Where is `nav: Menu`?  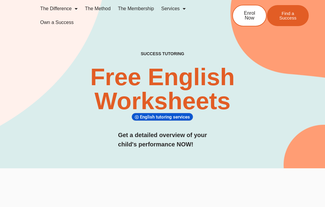 nav: Menu is located at coordinates (126, 16).